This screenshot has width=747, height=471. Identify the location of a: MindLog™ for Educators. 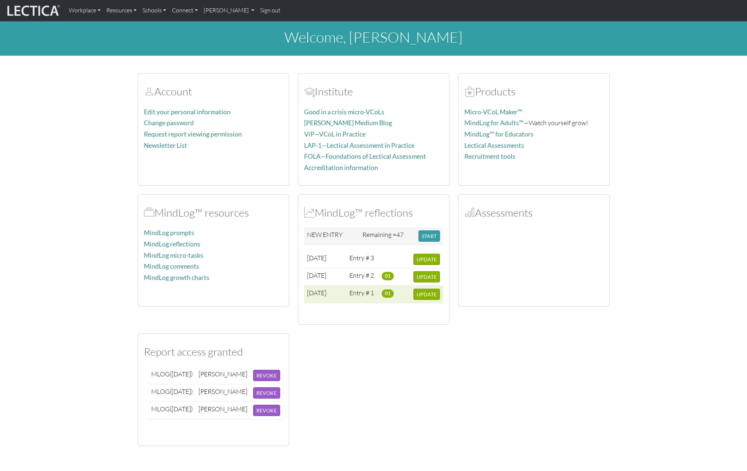
(499, 134).